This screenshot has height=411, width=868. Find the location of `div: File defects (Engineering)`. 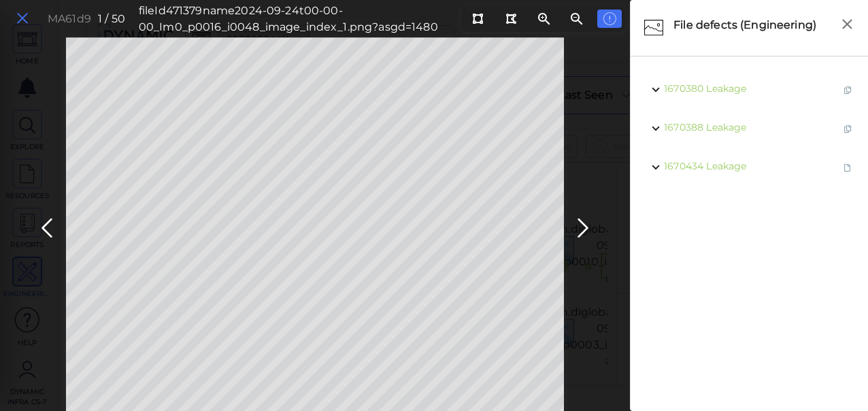

div: File defects (Engineering) is located at coordinates (752, 28).